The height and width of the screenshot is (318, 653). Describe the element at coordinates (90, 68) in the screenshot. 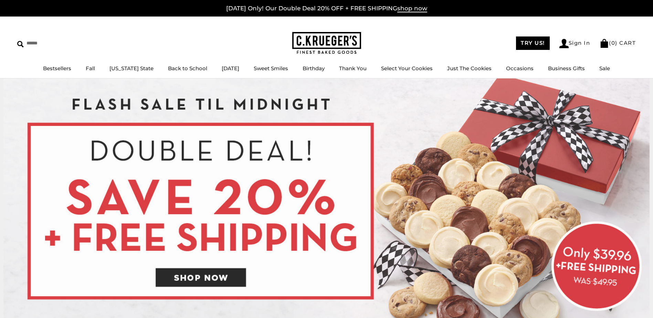

I see `a: Fall` at that location.